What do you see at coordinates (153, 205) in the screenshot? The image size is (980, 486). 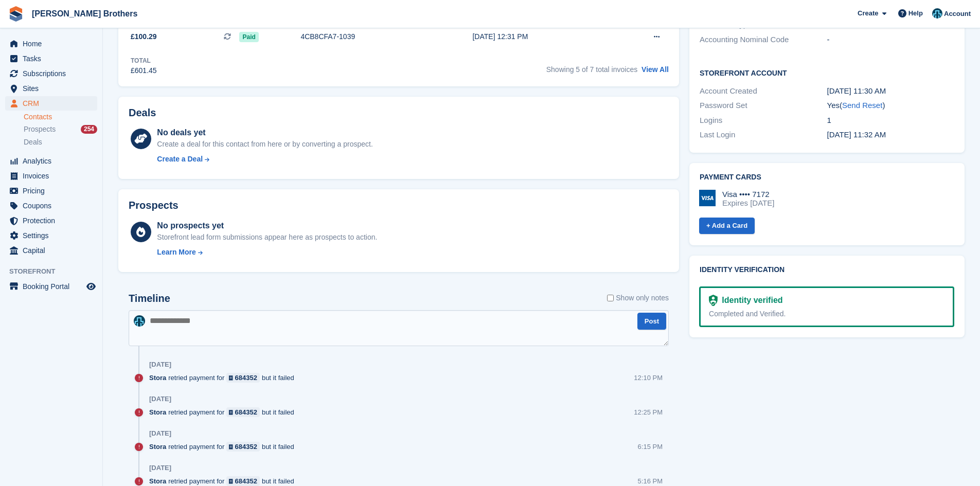 I see `h2: Prospects` at bounding box center [153, 205].